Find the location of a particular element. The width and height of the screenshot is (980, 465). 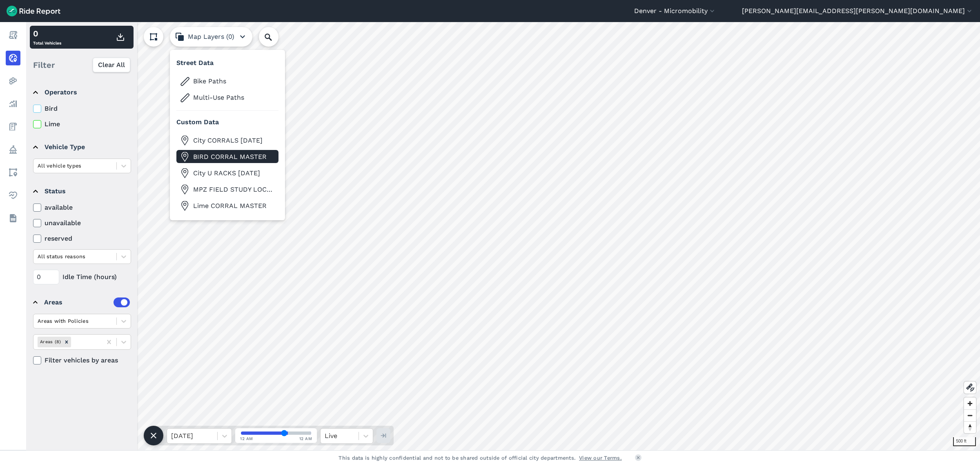

div: 0 is located at coordinates (47, 33).